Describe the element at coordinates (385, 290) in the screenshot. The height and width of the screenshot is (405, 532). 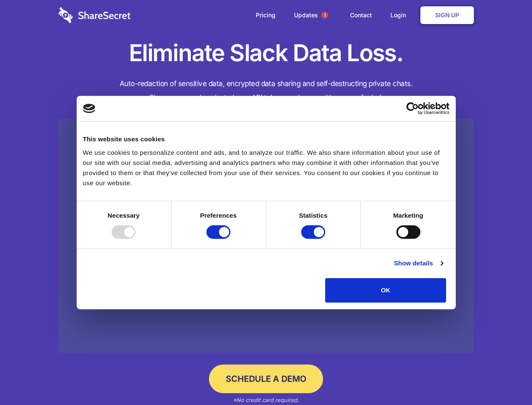
I see `button: OK` at that location.